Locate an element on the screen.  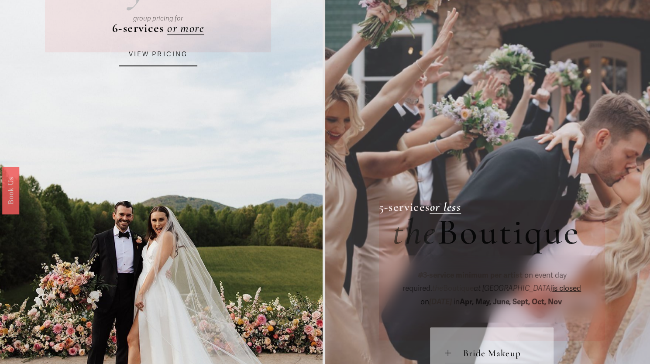
button: Bride Makeup is located at coordinates (491, 352).